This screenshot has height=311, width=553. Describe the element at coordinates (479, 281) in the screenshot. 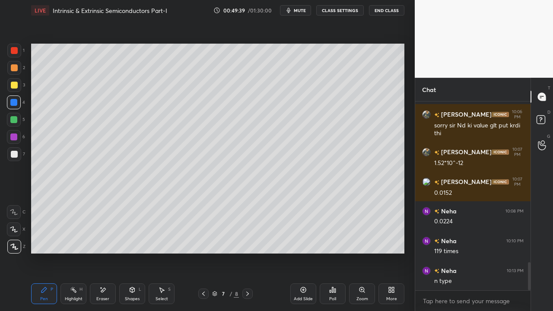

I see `div: n type` at that location.